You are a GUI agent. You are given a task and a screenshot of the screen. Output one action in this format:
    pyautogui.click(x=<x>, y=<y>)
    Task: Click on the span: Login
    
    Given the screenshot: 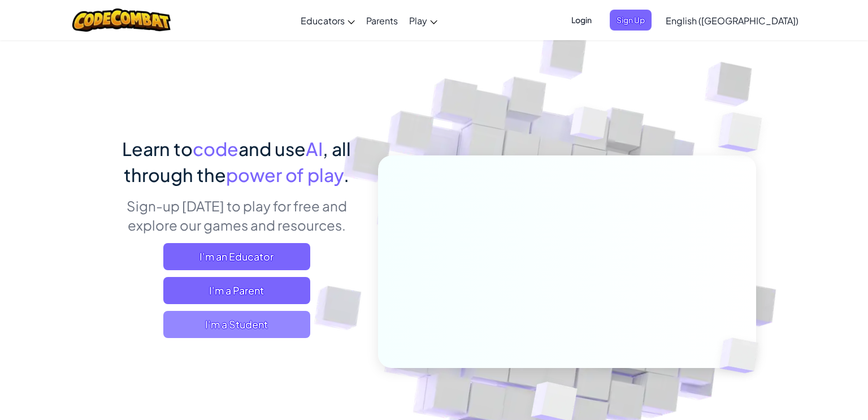 What is the action you would take?
    pyautogui.click(x=581, y=20)
    